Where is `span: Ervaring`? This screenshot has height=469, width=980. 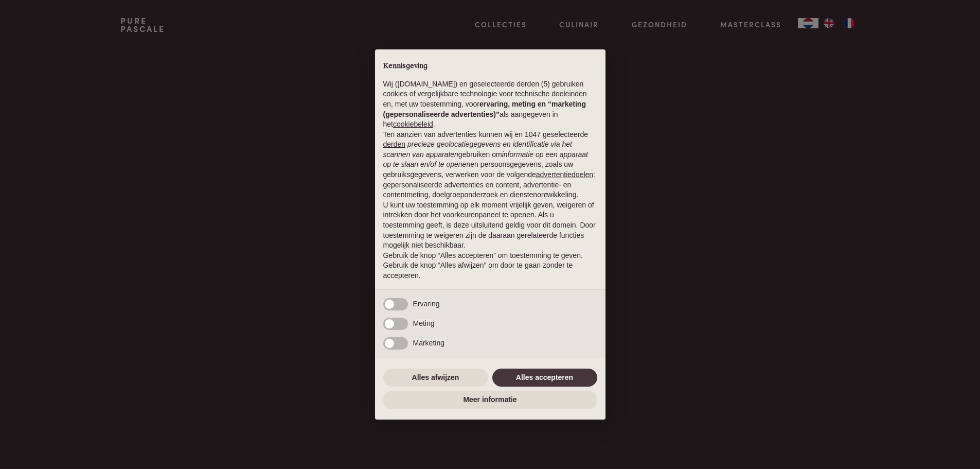
span: Ervaring is located at coordinates (427, 304).